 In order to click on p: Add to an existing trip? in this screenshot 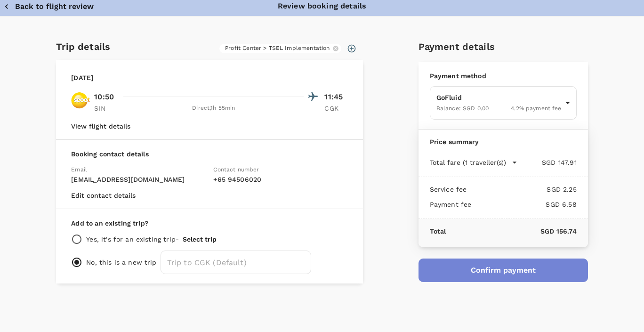, I will do `click(209, 223)`.